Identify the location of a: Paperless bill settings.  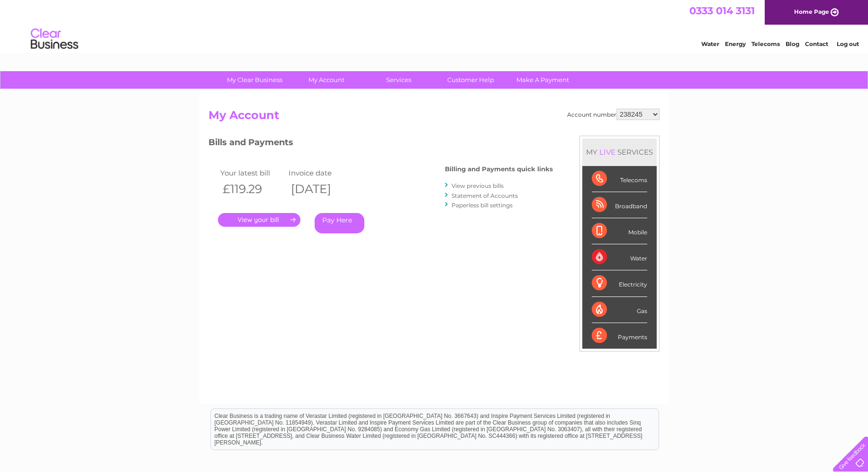
(482, 205).